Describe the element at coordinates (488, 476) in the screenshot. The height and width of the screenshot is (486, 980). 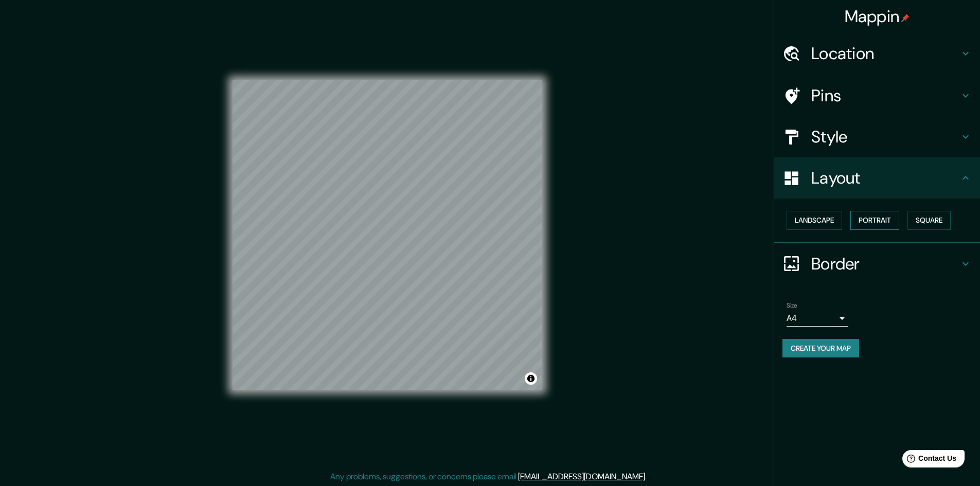
I see `p: Any problems, suggestions, or concerns please email .` at that location.